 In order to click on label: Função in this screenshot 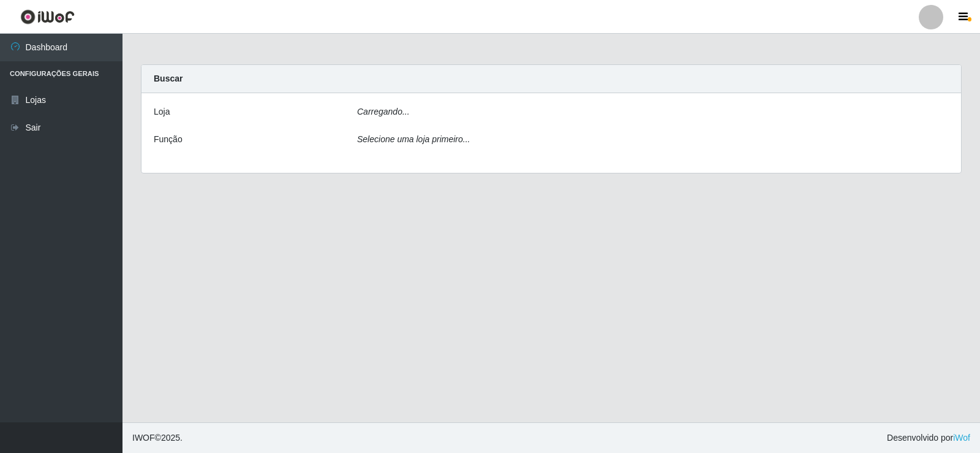, I will do `click(168, 139)`.